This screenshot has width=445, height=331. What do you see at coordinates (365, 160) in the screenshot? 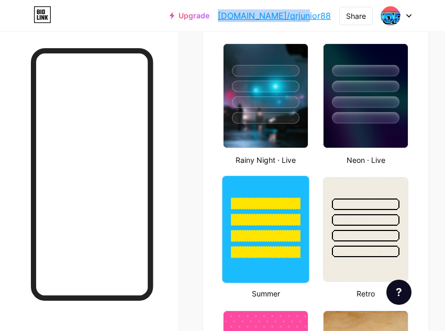
I see `div: Neon · Live` at bounding box center [365, 160].